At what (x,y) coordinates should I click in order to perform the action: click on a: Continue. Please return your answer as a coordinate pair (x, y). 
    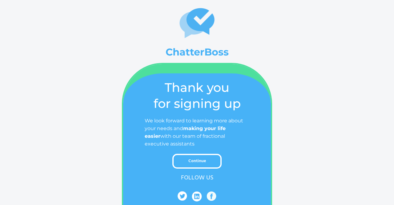
    Looking at the image, I should click on (197, 161).